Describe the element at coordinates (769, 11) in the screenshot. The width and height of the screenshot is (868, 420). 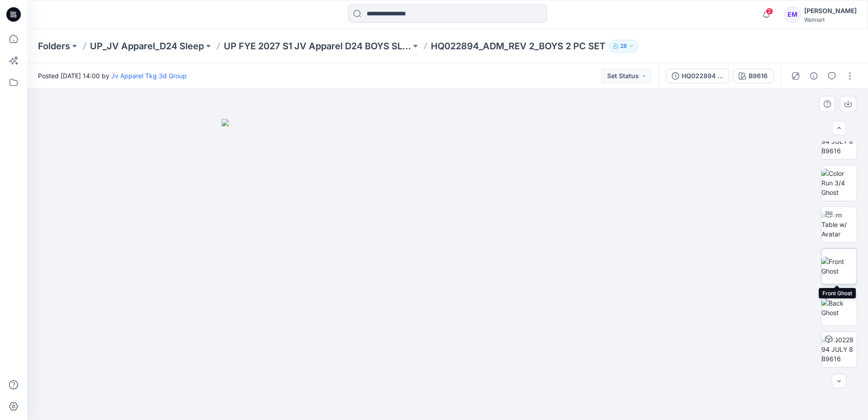
I see `span: 2` at that location.